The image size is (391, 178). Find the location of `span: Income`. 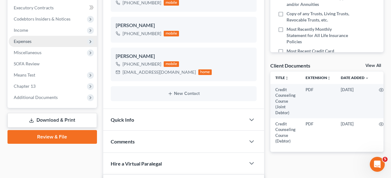

span: Income is located at coordinates (21, 30).